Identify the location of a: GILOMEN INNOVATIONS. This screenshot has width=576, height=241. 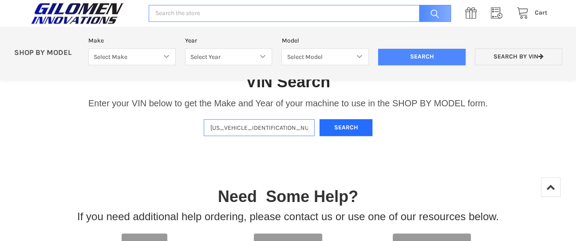
(84, 13).